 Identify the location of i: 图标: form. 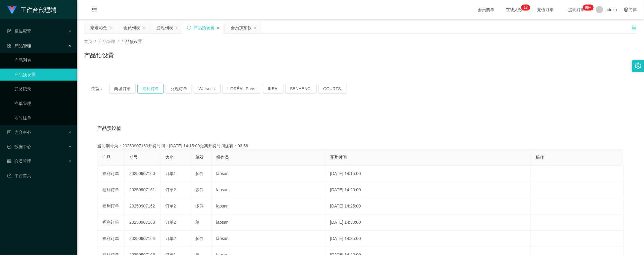
(10, 31).